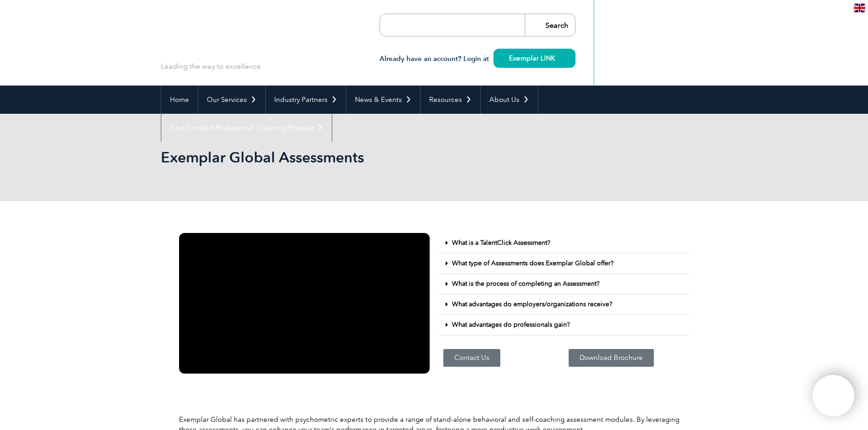  What do you see at coordinates (564, 264) in the screenshot?
I see `div: What type of Assessments does Exemplar Global offer?` at bounding box center [564, 264].